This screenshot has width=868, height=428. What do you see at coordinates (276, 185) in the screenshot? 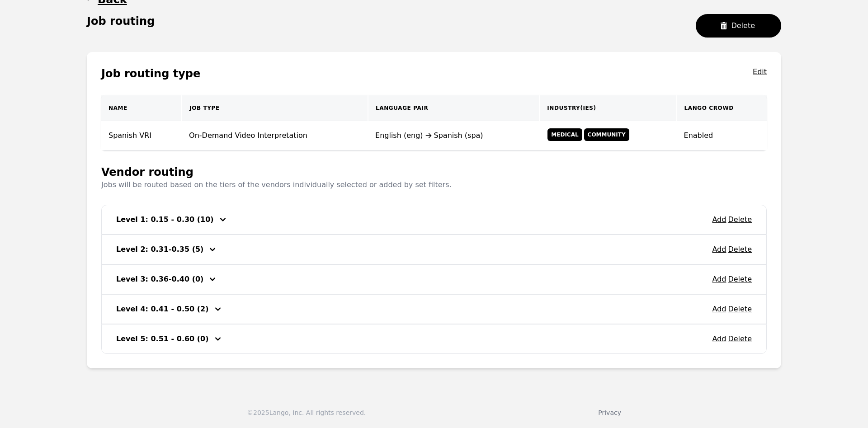
I see `p: Jobs will be routed based on the tiers of the vendors individually selected or added by set filters.` at bounding box center [276, 185].